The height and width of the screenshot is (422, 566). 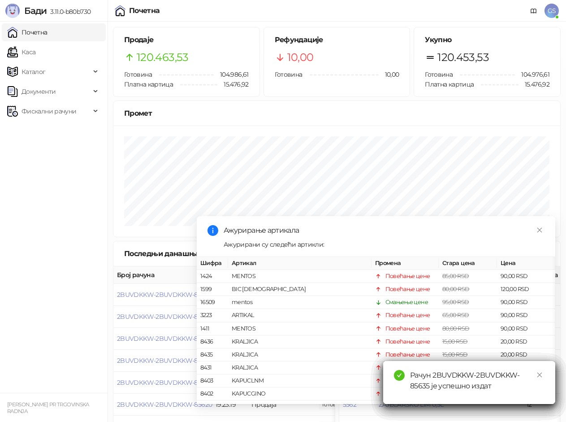 What do you see at coordinates (163, 57) in the screenshot?
I see `span: 120.463,53` at bounding box center [163, 57].